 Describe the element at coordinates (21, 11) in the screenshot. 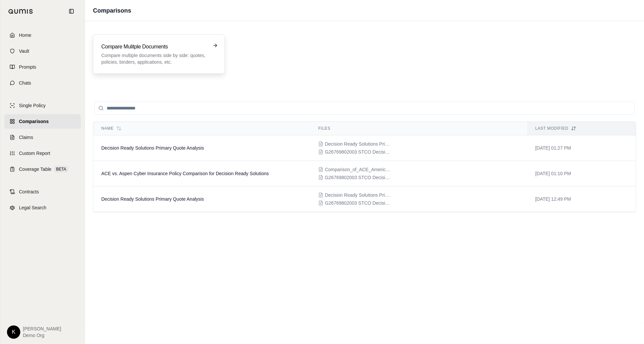

I see `img: Qumis Logo` at that location.